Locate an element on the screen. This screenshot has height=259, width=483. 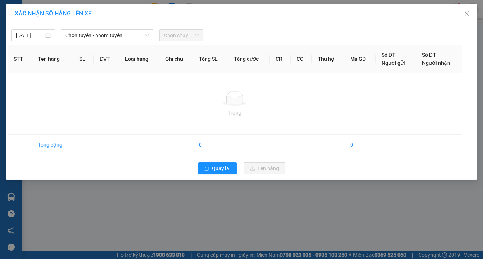
span: Quay lại is located at coordinates (221, 169).